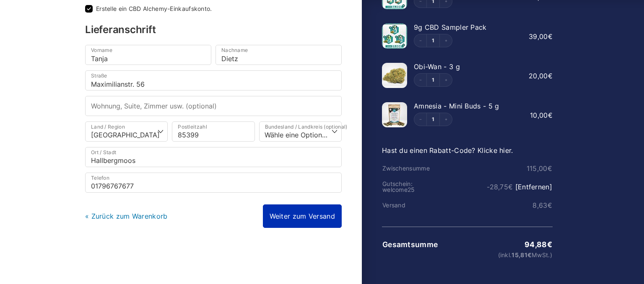 The image size is (644, 284). What do you see at coordinates (411, 169) in the screenshot?
I see `th: Zwischensumme` at bounding box center [411, 169].